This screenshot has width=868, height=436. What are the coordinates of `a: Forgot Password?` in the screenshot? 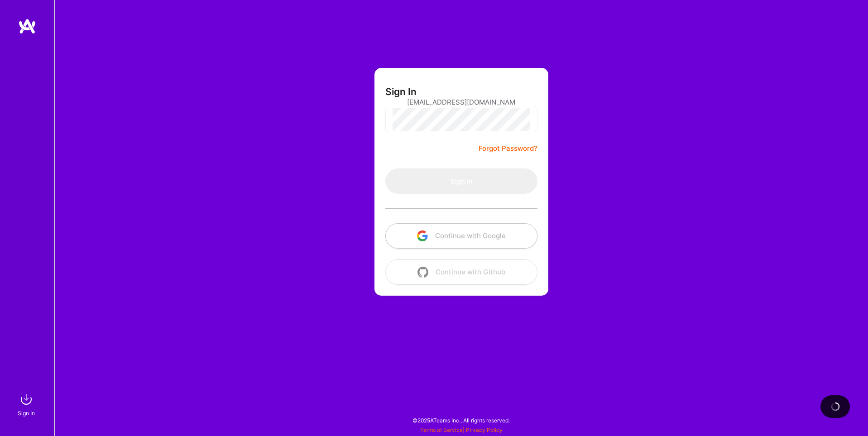 It's located at (508, 148).